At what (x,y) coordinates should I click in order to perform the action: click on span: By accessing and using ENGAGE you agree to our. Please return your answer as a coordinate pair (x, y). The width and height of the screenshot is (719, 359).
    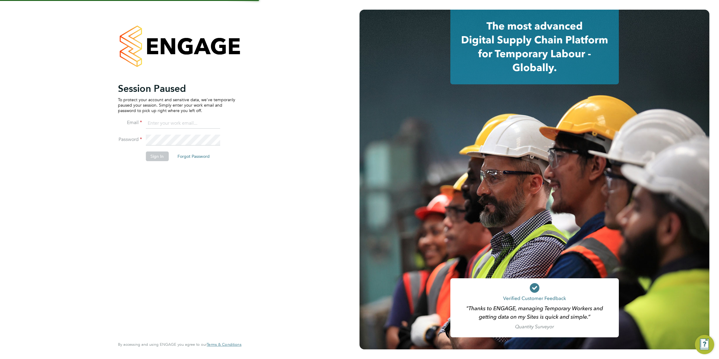
    Looking at the image, I should click on (180, 344).